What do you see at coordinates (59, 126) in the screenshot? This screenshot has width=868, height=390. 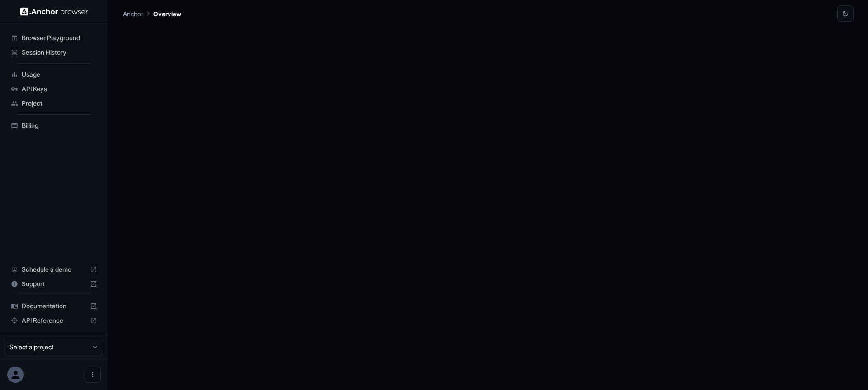 I see `span: Billing` at bounding box center [59, 126].